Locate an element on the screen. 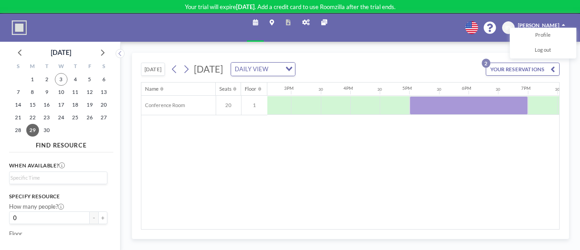 The image size is (580, 250). span: Tuesday, September 16, 2025 is located at coordinates (47, 105).